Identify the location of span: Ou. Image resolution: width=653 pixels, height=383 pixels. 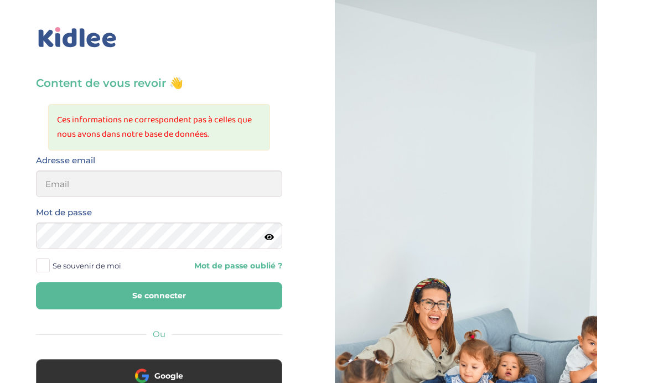
(159, 334).